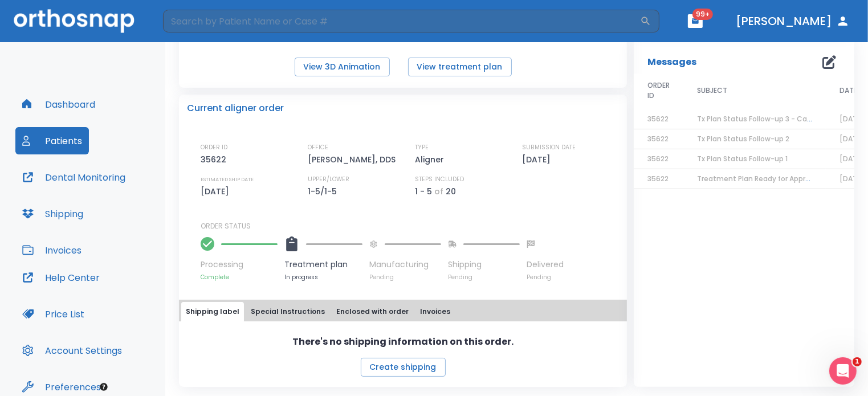 The height and width of the screenshot is (396, 868). What do you see at coordinates (848, 90) in the screenshot?
I see `span: DATE` at bounding box center [848, 90].